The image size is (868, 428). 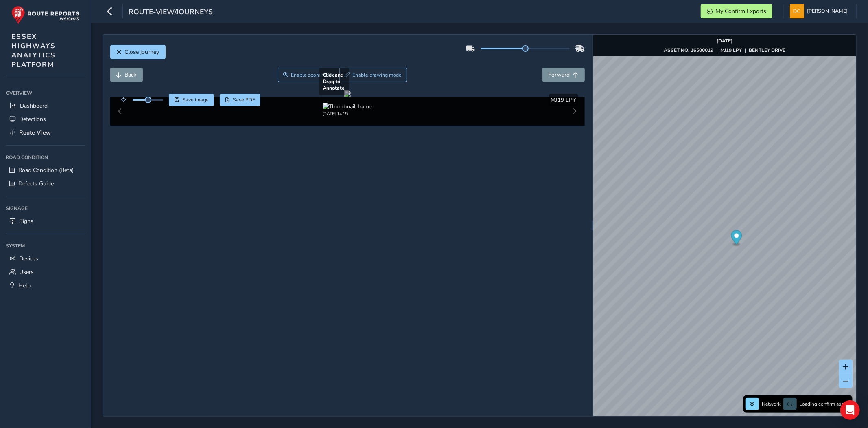 I want to click on span: Signs, so click(x=26, y=220).